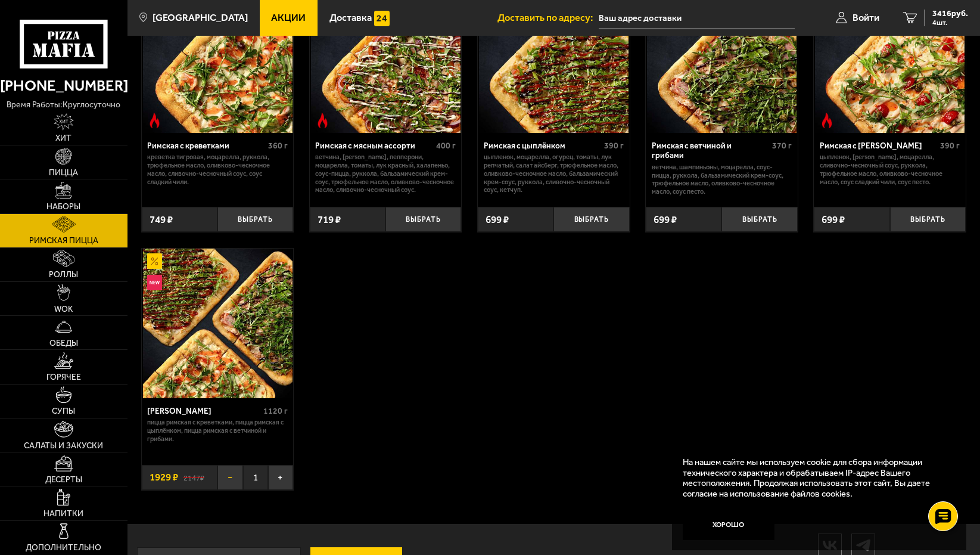 The image size is (980, 555). What do you see at coordinates (711, 150) in the screenshot?
I see `div: Римская с ветчиной и грибами` at bounding box center [711, 150].